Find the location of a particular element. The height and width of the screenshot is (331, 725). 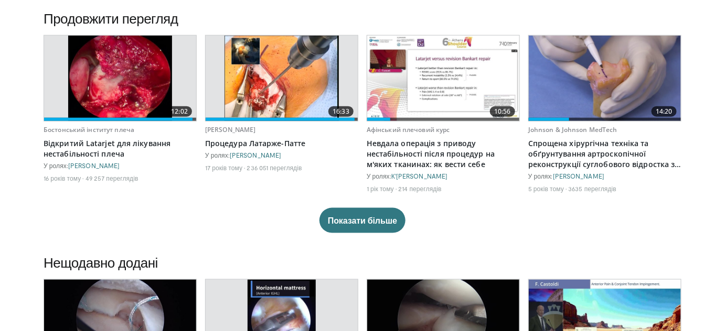

font: 16 років тому is located at coordinates (62, 178).